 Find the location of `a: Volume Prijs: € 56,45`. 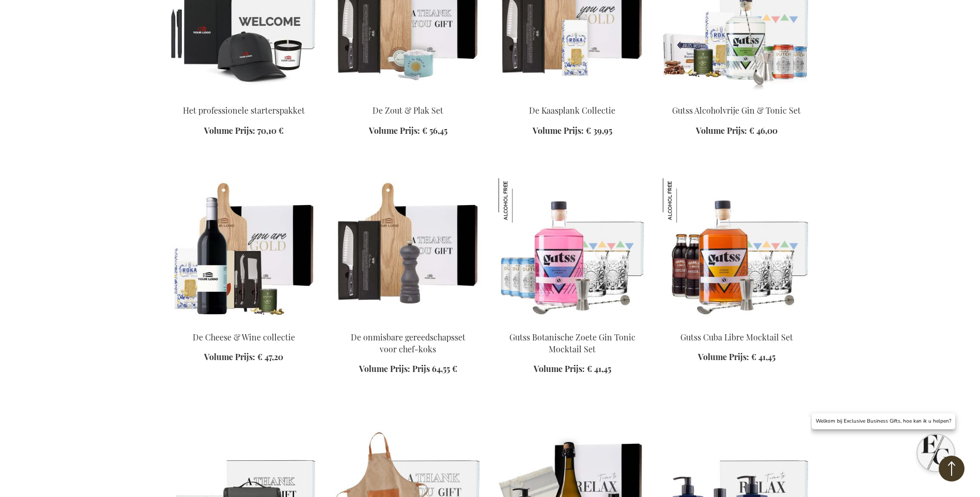

a: Volume Prijs: € 56,45 is located at coordinates (408, 131).